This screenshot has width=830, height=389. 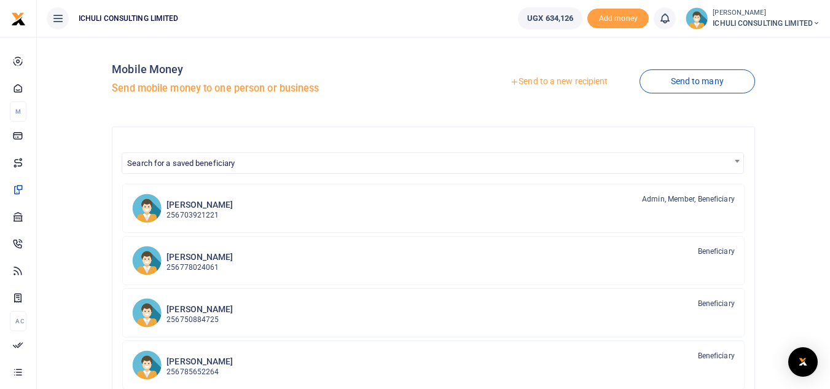 I want to click on div: Open Intercom Messenger, so click(x=803, y=362).